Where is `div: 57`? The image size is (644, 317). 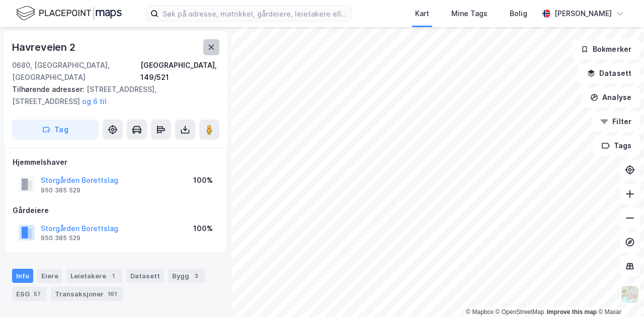
div: 57 is located at coordinates (38, 294).